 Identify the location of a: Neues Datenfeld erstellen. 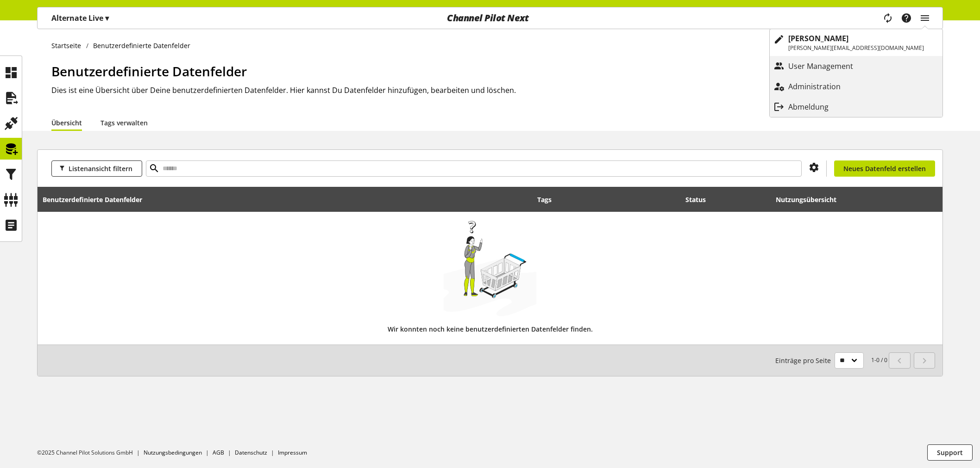
(884, 168).